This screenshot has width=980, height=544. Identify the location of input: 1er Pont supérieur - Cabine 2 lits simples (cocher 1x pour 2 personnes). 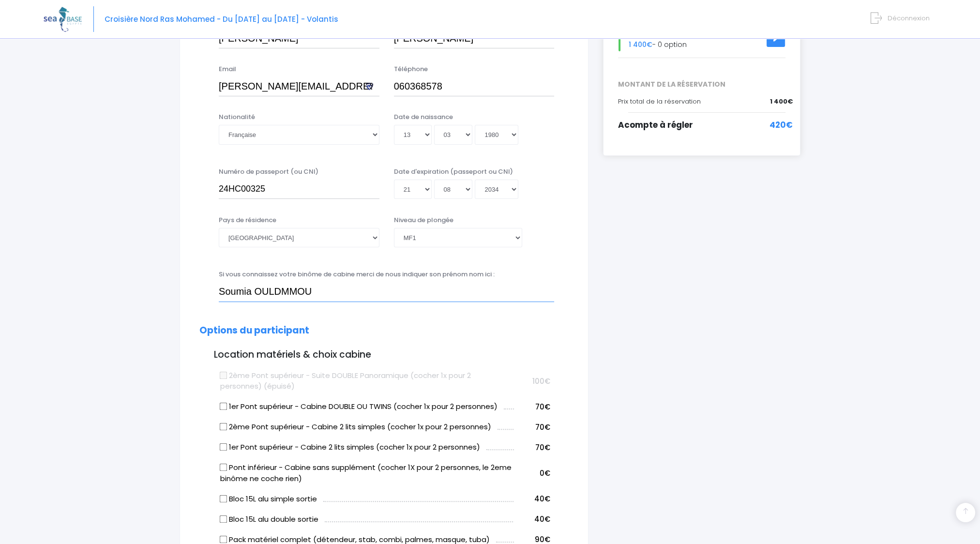
(224, 447).